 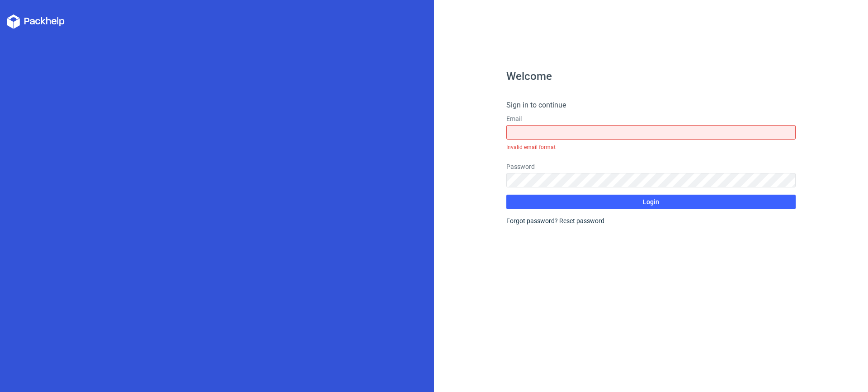 What do you see at coordinates (582, 221) in the screenshot?
I see `a: Reset password` at bounding box center [582, 221].